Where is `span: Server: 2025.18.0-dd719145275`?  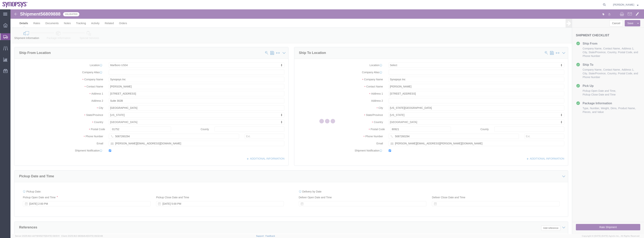
span: Server: 2025.18.0-dd719145275 is located at coordinates (37, 236).